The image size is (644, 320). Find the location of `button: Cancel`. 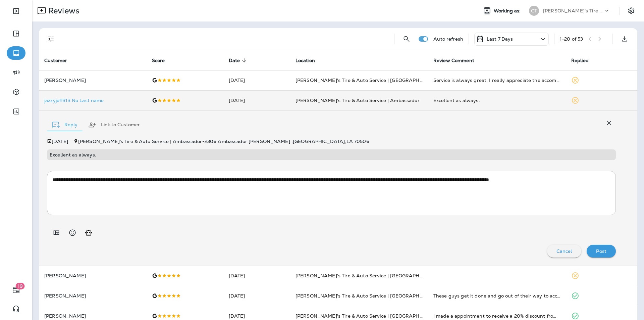

button: Cancel is located at coordinates (564, 251).